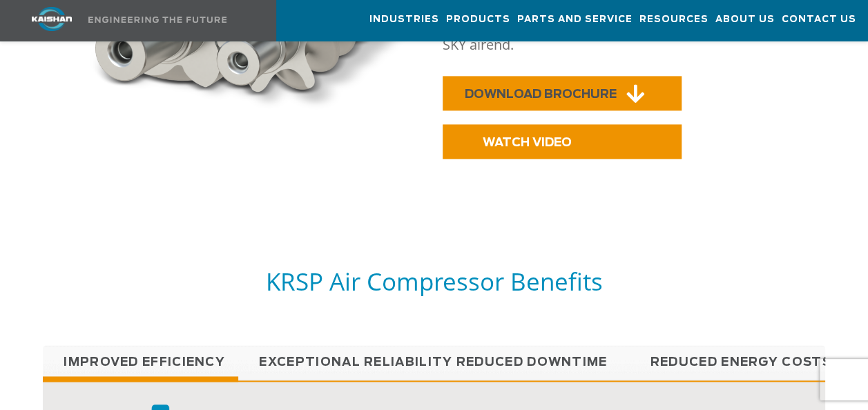 The image size is (868, 410). I want to click on a: Improved Efficiency, so click(140, 363).